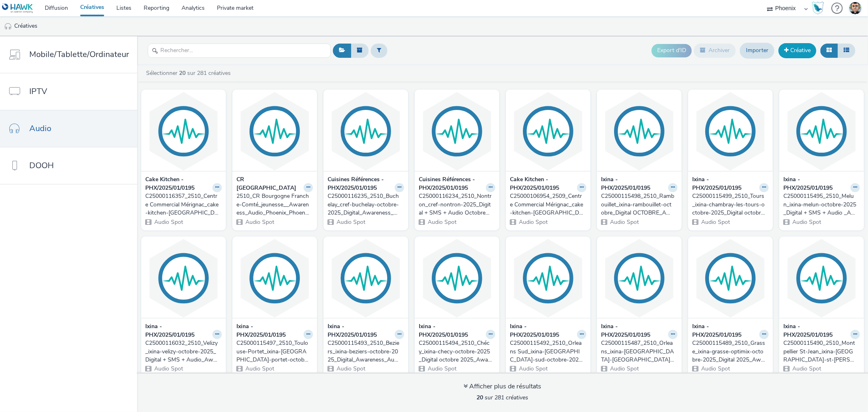 The width and height of the screenshot is (868, 412). What do you see at coordinates (819, 8) in the screenshot?
I see `a: Hawk Academy` at bounding box center [819, 8].